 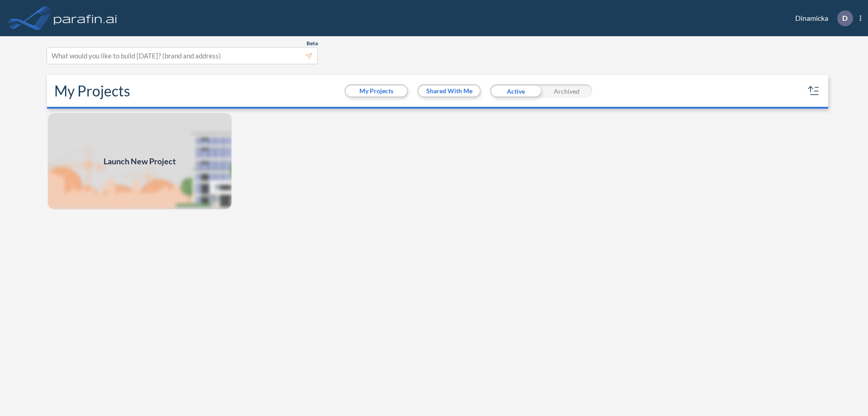 I want to click on div: Dinamicka, so click(x=822, y=18).